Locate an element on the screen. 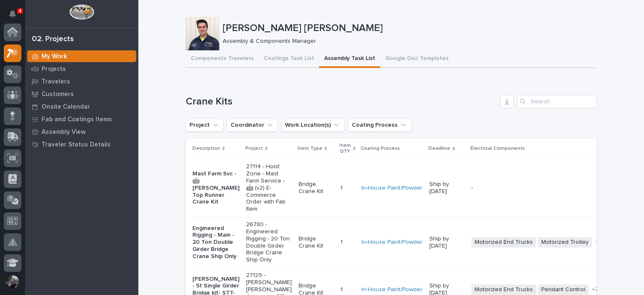 The image size is (644, 295). div: 02. Projects is located at coordinates (53, 39).